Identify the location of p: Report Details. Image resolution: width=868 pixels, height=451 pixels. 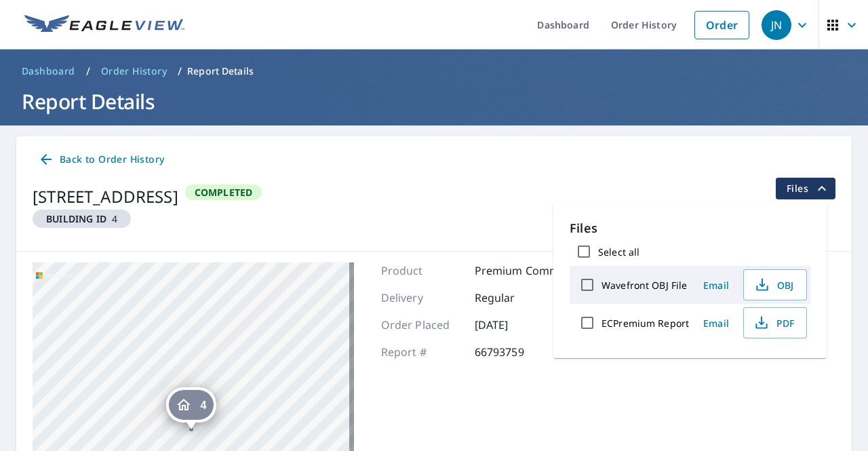
(220, 72).